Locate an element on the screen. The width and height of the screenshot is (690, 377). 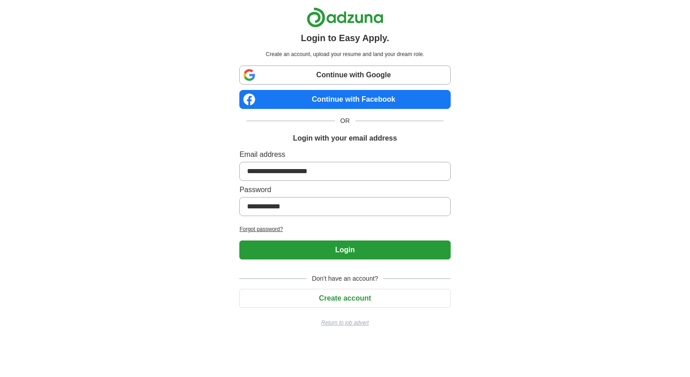
label: Email address is located at coordinates (345, 154).